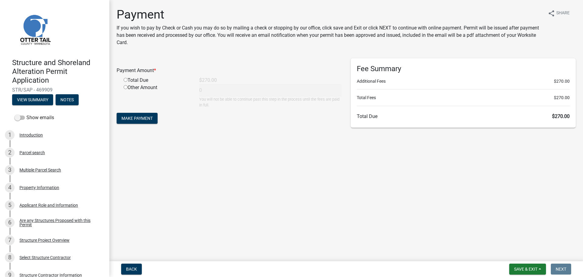  What do you see at coordinates (131, 269) in the screenshot?
I see `span: Back` at bounding box center [131, 269].